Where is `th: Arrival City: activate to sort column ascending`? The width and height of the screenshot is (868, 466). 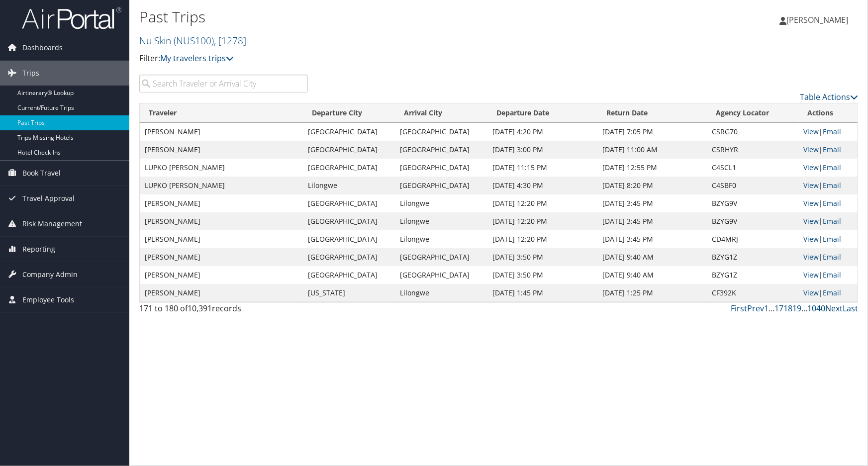
th: Arrival City: activate to sort column ascending is located at coordinates (441, 113).